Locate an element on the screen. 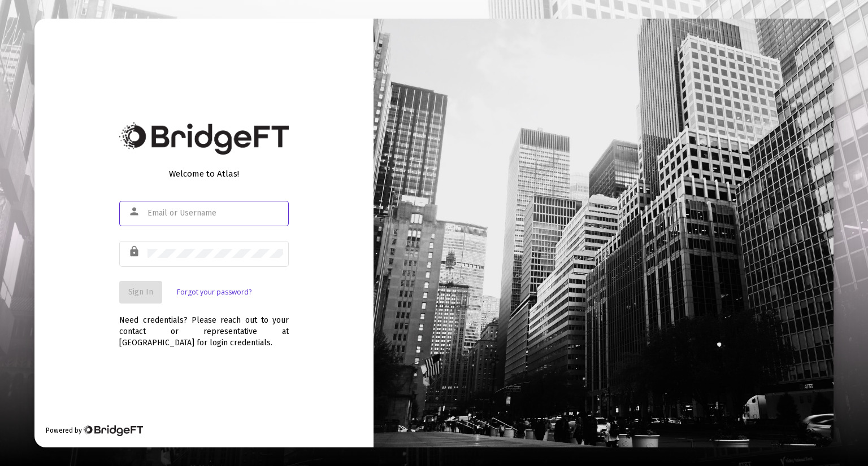  span: Sign In is located at coordinates (140, 292).